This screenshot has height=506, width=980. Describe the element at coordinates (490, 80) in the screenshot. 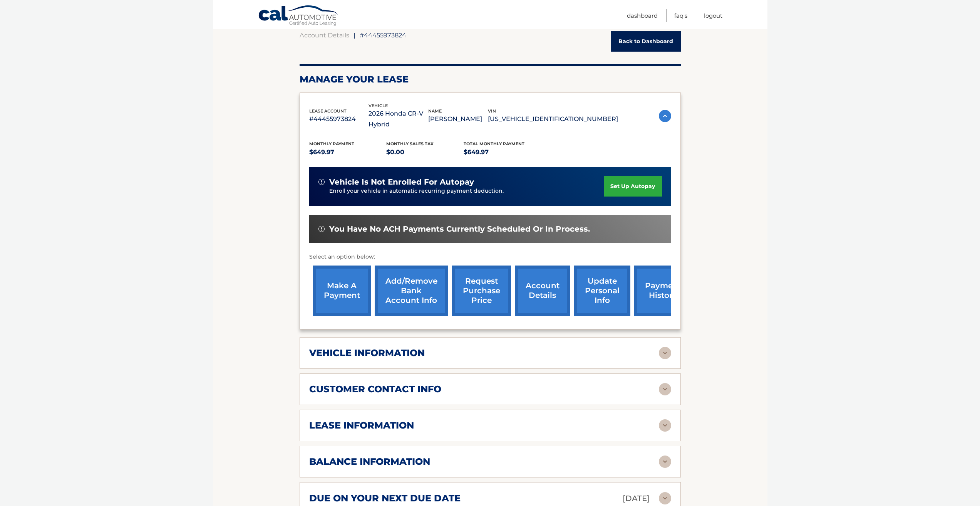

I see `h2: Manage Your Lease` at that location.